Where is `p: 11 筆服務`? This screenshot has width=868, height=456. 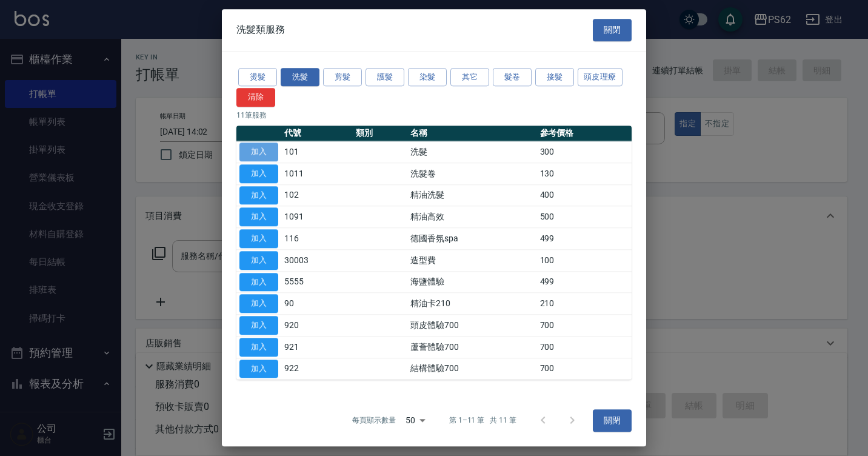
p: 11 筆服務 is located at coordinates (434, 115).